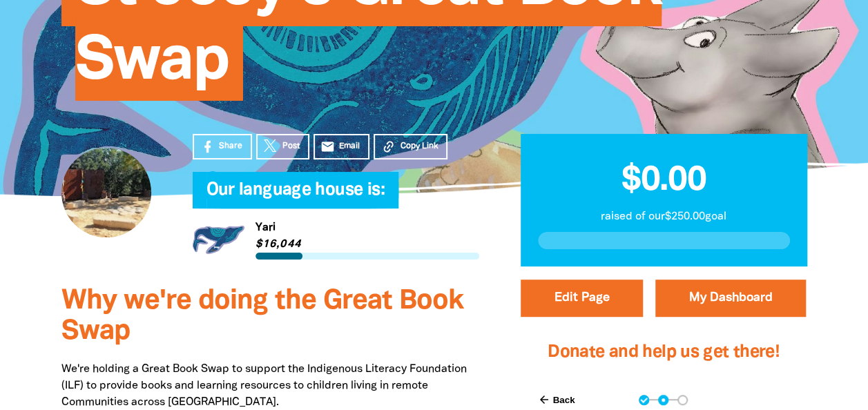 The height and width of the screenshot is (410, 868). Describe the element at coordinates (290, 146) in the screenshot. I see `span: Post` at that location.